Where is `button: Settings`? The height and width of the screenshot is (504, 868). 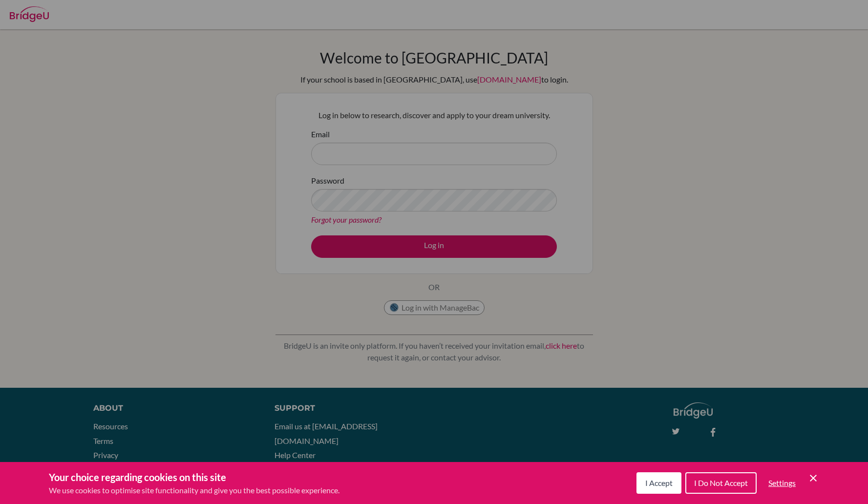
button: Settings is located at coordinates (782, 483).